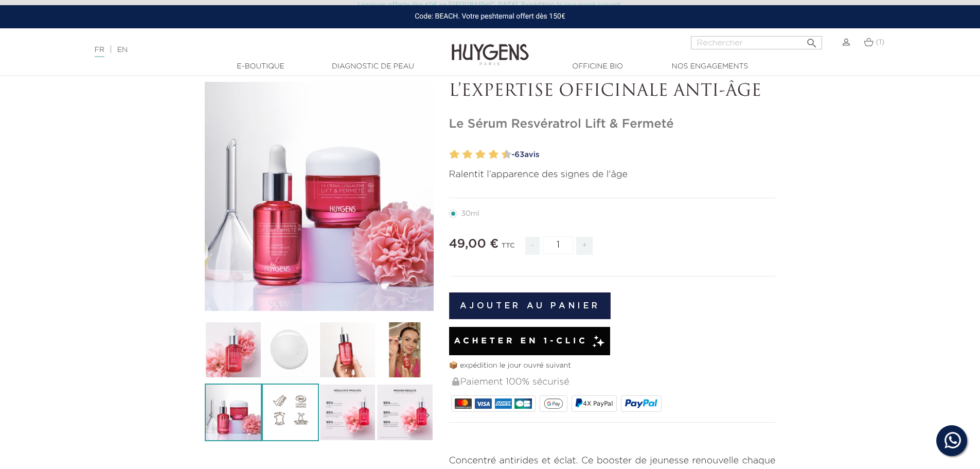 The width and height of the screenshot is (980, 469). What do you see at coordinates (123, 50) in the screenshot?
I see `a: EN` at bounding box center [123, 50].